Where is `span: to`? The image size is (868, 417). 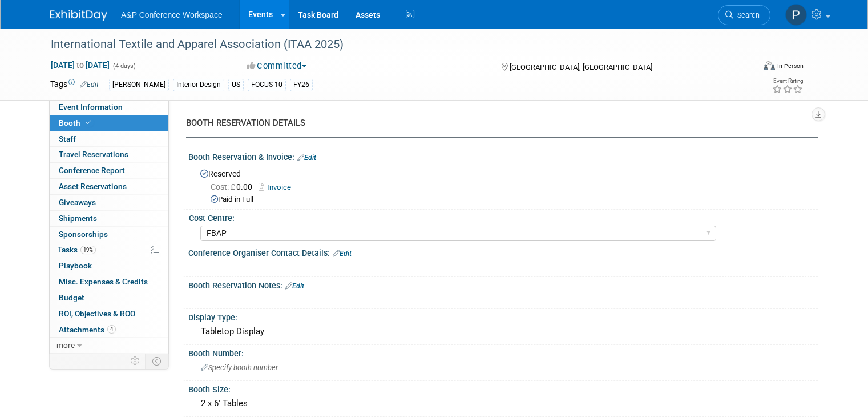 span: to is located at coordinates (80, 65).